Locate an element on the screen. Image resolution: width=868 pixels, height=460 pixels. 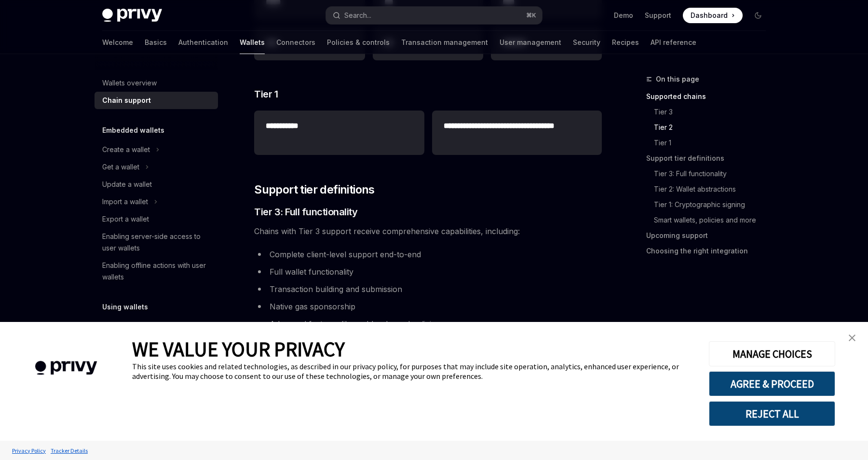
a: Tracker Details is located at coordinates (69, 451).